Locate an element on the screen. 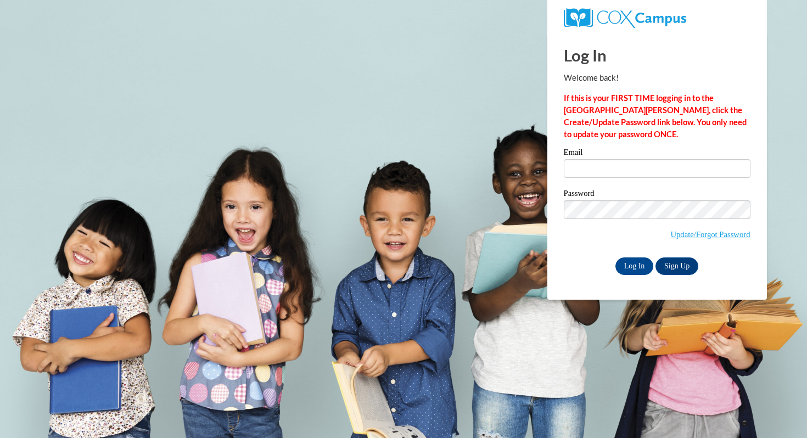 The height and width of the screenshot is (438, 807). a: Sign Up is located at coordinates (677, 266).